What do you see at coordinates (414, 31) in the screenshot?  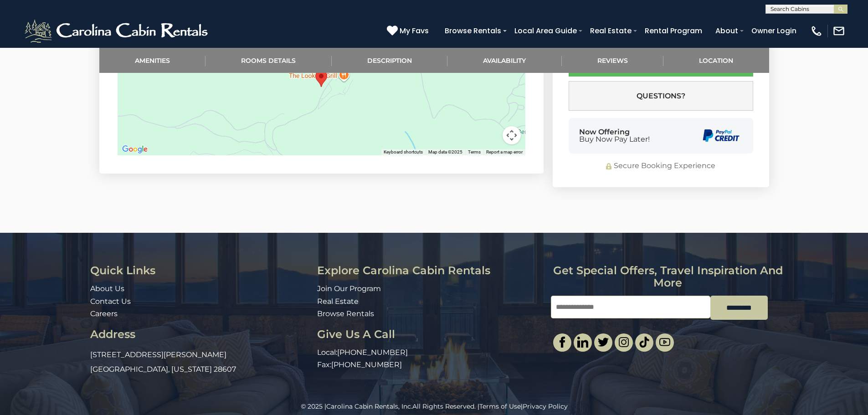 I see `span: My Favs` at bounding box center [414, 31].